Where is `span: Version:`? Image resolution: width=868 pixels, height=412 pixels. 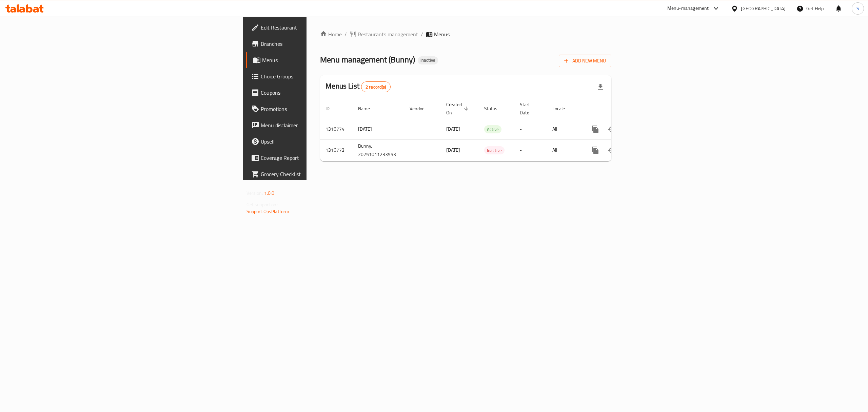
span: Version: is located at coordinates (254, 193).